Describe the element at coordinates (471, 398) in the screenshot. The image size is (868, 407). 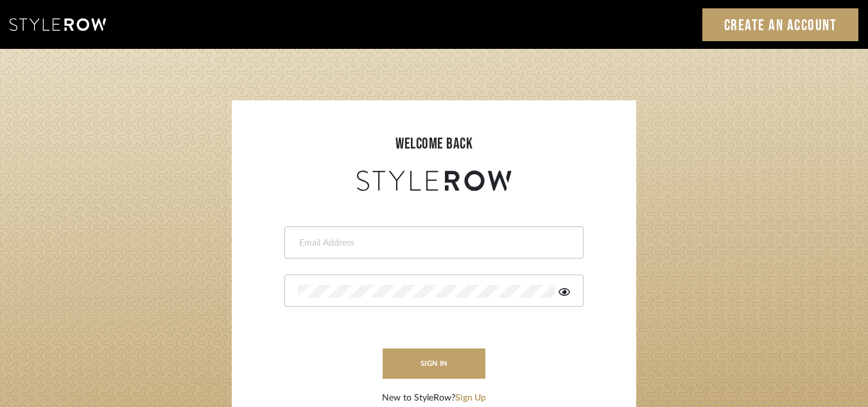
I see `button: Sign Up` at that location.